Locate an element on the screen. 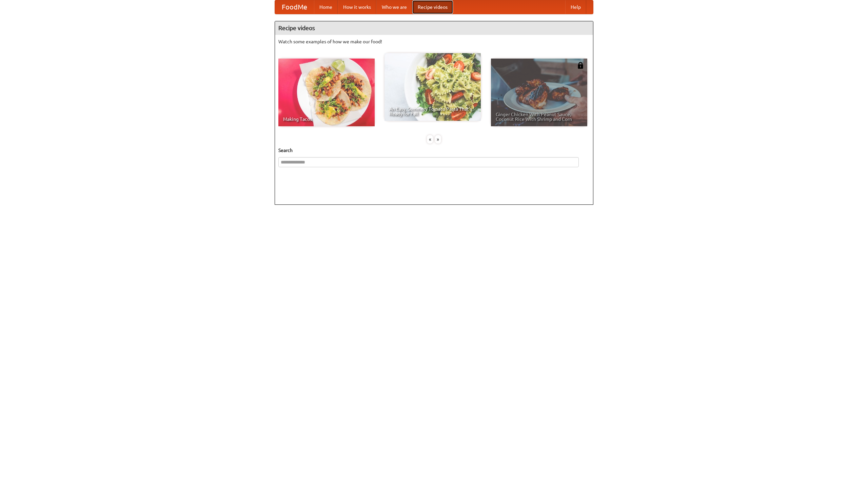 This screenshot has width=868, height=479. a: Making Tacos is located at coordinates (326, 92).